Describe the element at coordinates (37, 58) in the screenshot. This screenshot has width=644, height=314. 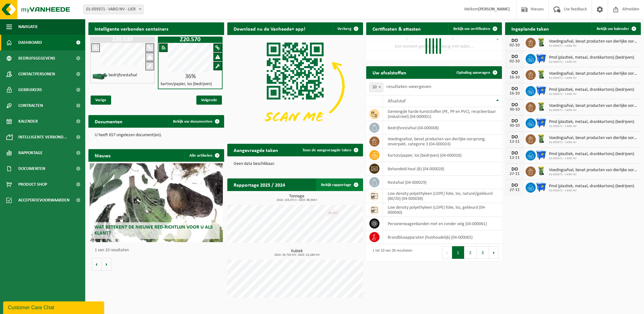
I see `span: Bedrijfsgegevens` at that location.